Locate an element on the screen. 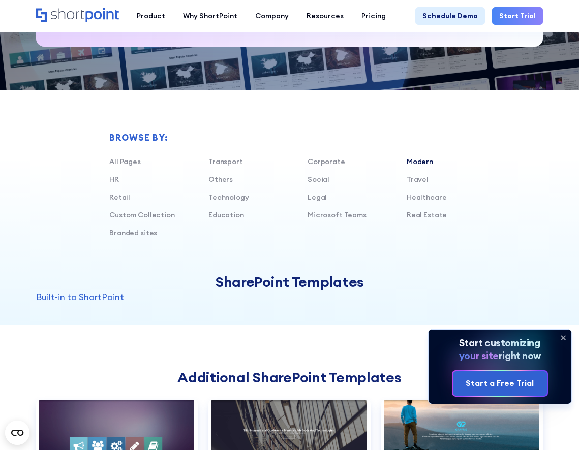  a: Transport is located at coordinates (226, 162).